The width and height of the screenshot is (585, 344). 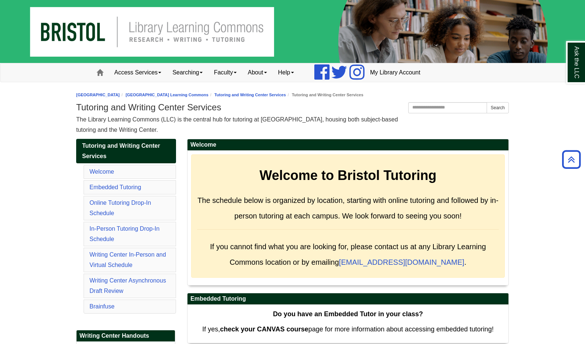 I want to click on button: Search, so click(x=498, y=108).